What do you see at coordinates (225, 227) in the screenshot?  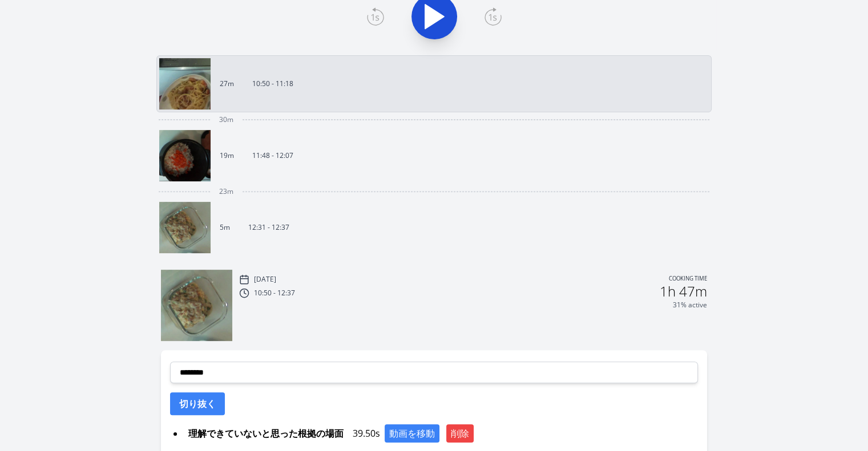 I see `p: 5m` at bounding box center [225, 227].